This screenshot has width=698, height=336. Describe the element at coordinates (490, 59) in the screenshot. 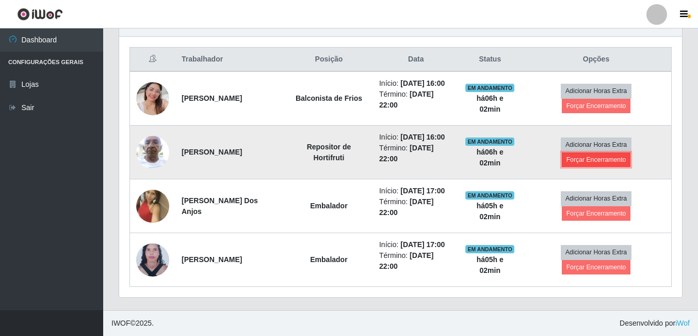

I see `th: Status` at that location.